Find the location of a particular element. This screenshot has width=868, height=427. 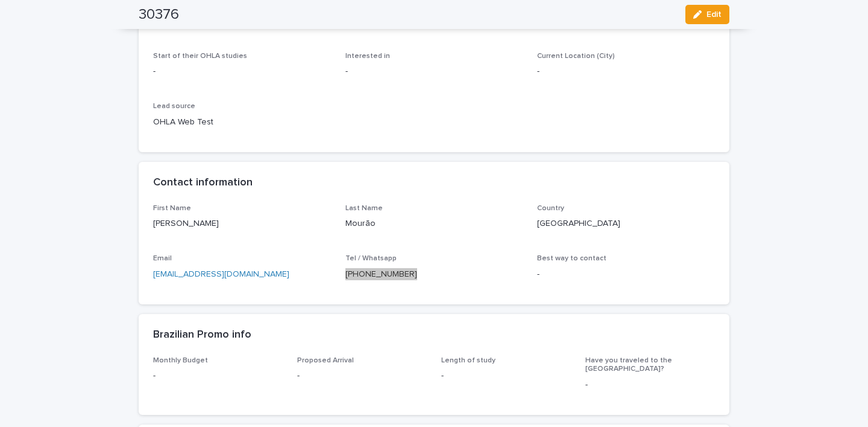

span: First Name is located at coordinates (172, 208).